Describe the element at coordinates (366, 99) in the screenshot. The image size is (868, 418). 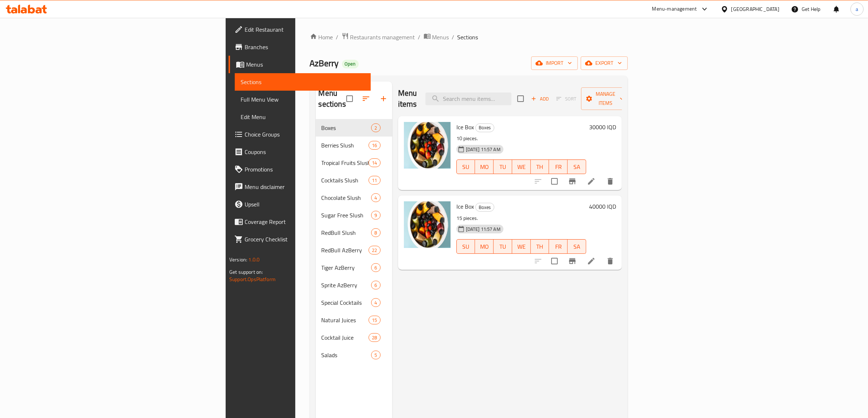
I see `span: Sort sections` at that location.